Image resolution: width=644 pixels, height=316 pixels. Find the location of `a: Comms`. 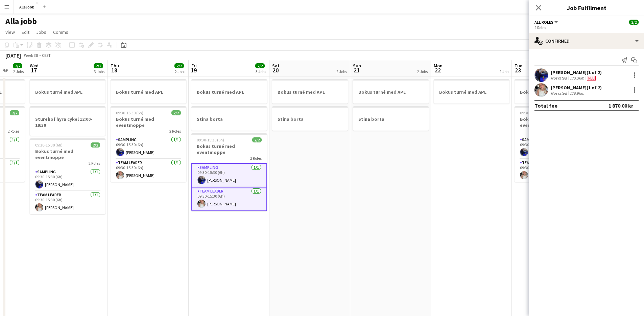

a: Comms is located at coordinates (61, 32).